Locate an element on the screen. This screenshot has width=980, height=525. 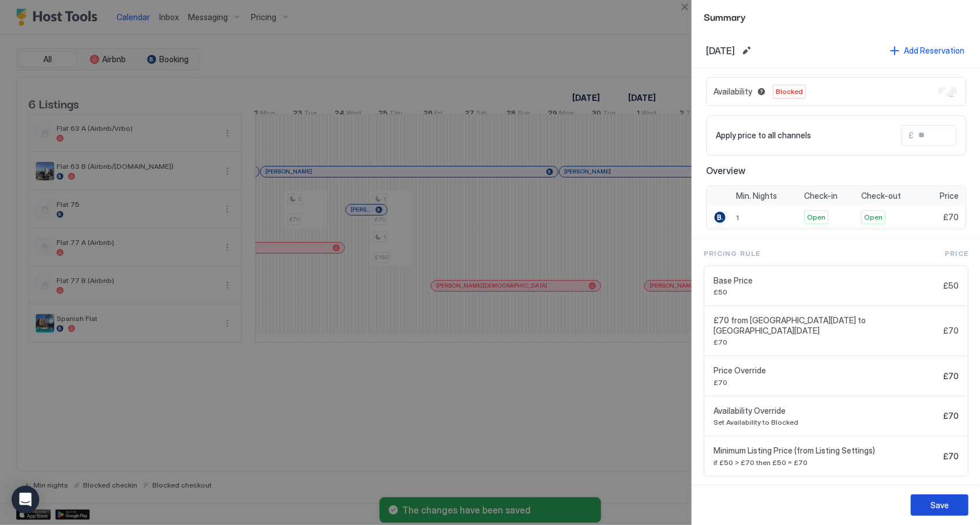
span: Availability is located at coordinates (733, 91).